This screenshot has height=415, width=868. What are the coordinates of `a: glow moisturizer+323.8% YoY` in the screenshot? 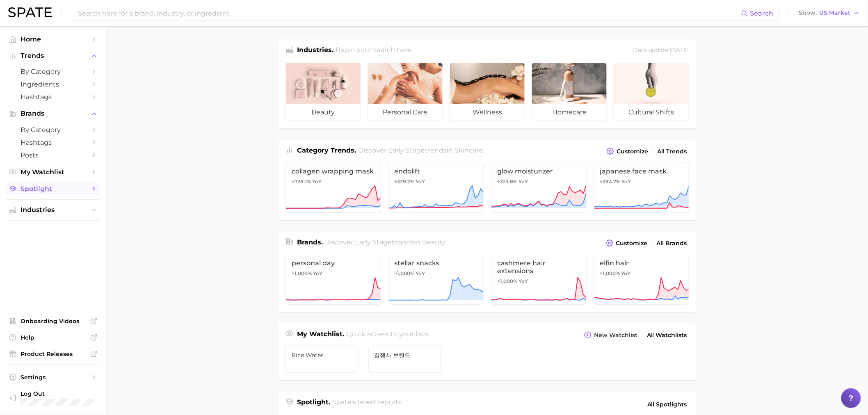 It's located at (538, 187).